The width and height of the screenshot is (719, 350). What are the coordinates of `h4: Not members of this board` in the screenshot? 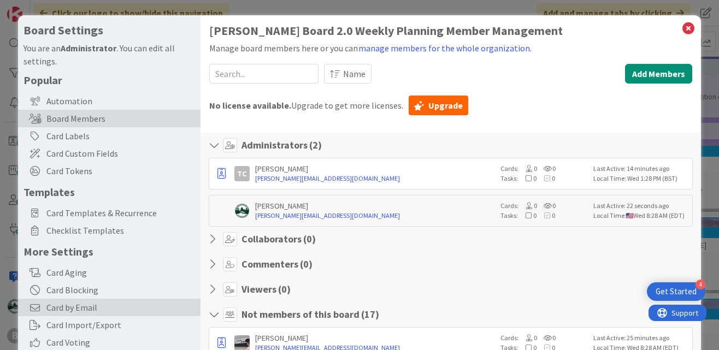 It's located at (310, 315).